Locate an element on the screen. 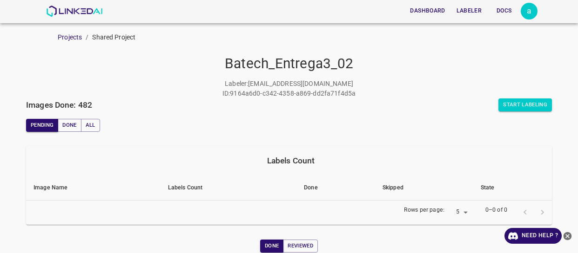 The width and height of the screenshot is (578, 253). button: Pending is located at coordinates (42, 126).